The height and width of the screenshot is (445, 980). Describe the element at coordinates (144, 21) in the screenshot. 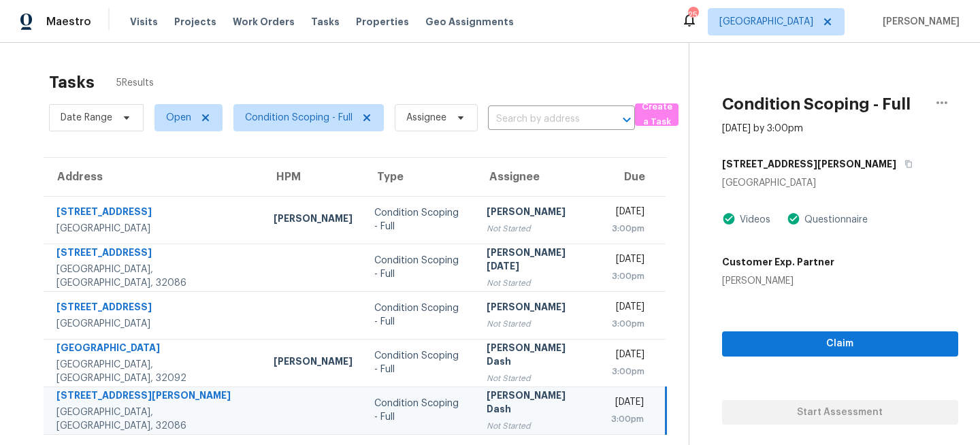

I see `span: Visits` at that location.